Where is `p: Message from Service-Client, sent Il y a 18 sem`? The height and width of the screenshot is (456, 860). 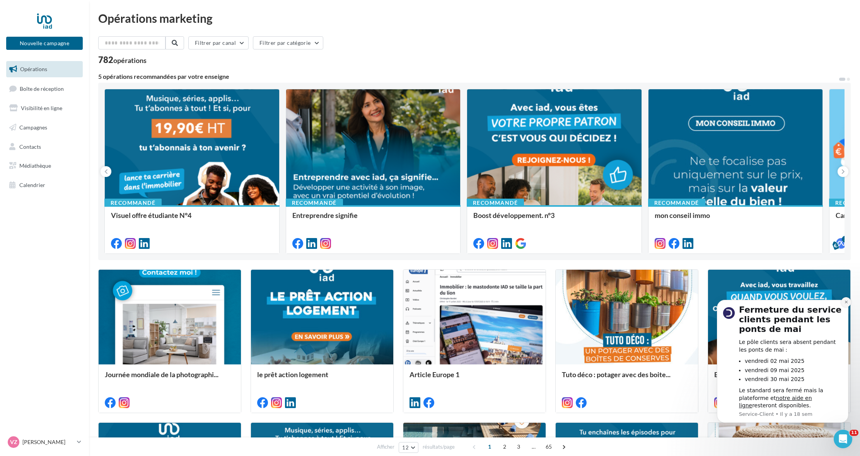
p: Message from Service-Client, sent Il y a 18 sem is located at coordinates (85, 124).